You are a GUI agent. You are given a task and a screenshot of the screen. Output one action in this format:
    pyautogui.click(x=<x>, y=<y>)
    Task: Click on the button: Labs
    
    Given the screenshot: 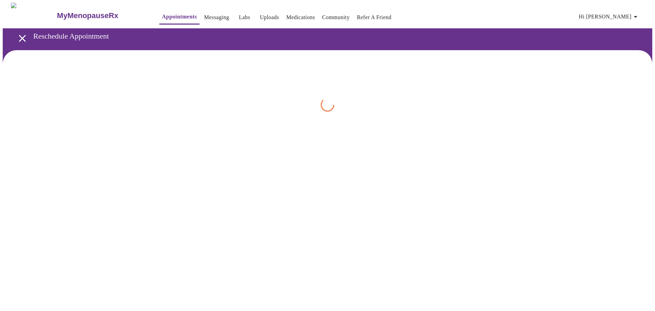 What is the action you would take?
    pyautogui.click(x=245, y=17)
    